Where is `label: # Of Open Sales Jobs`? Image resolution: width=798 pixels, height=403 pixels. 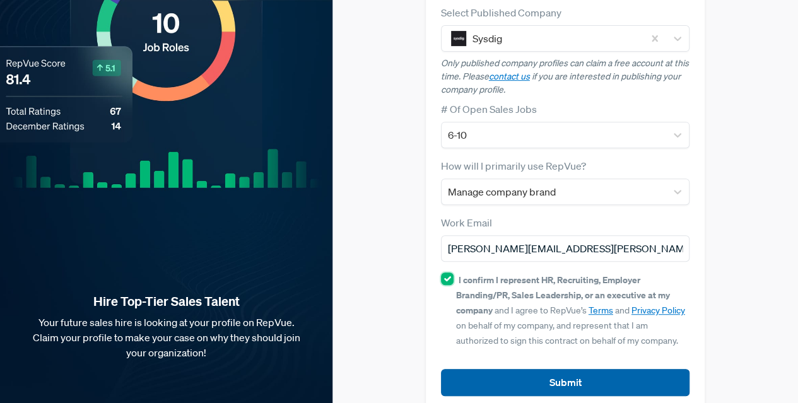
label: # Of Open Sales Jobs is located at coordinates (489, 109).